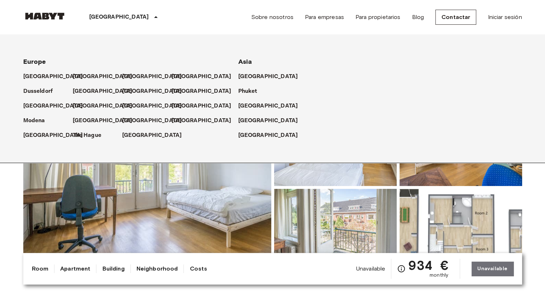 Image resolution: width=545 pixels, height=296 pixels. What do you see at coordinates (42, 91) in the screenshot?
I see `a: Dusseldorf` at bounding box center [42, 91].